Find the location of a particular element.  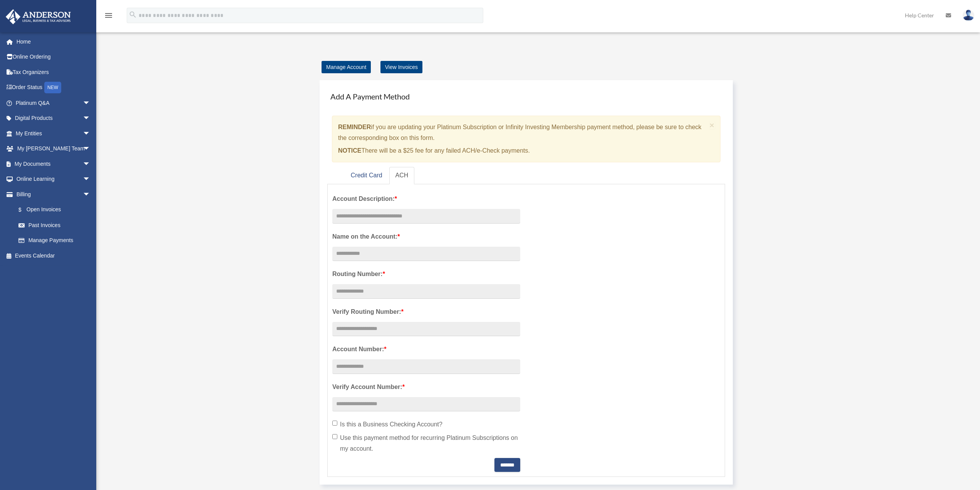

label: Routing Number: is located at coordinates (427, 274).